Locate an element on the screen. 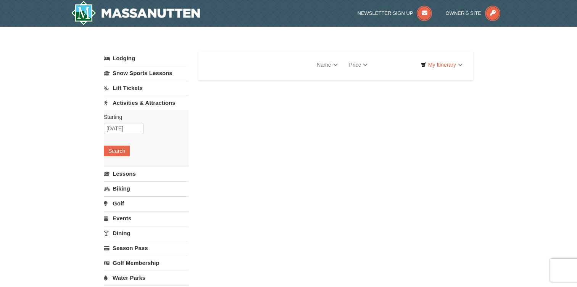 Image resolution: width=577 pixels, height=287 pixels. a: Events is located at coordinates (146, 218).